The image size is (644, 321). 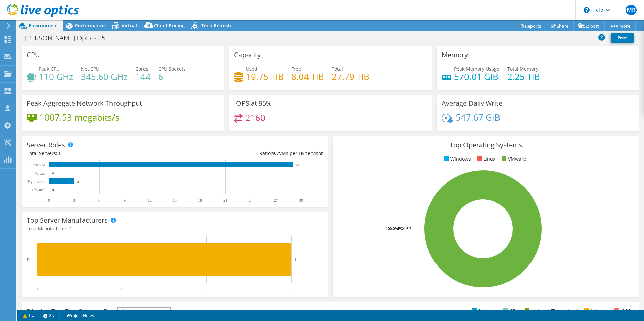 I want to click on h4: 2.25 TiB, so click(x=523, y=77).